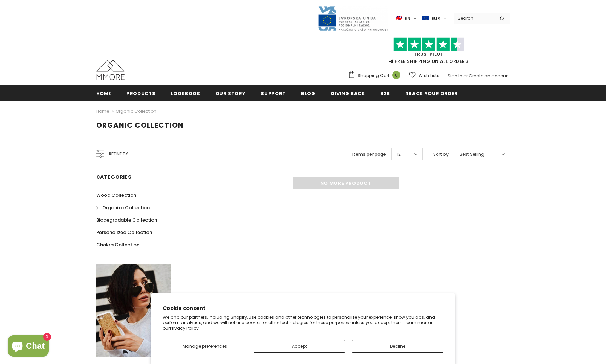 Image resolution: width=606 pixels, height=364 pixels. Describe the element at coordinates (396, 75) in the screenshot. I see `span: 0` at that location.